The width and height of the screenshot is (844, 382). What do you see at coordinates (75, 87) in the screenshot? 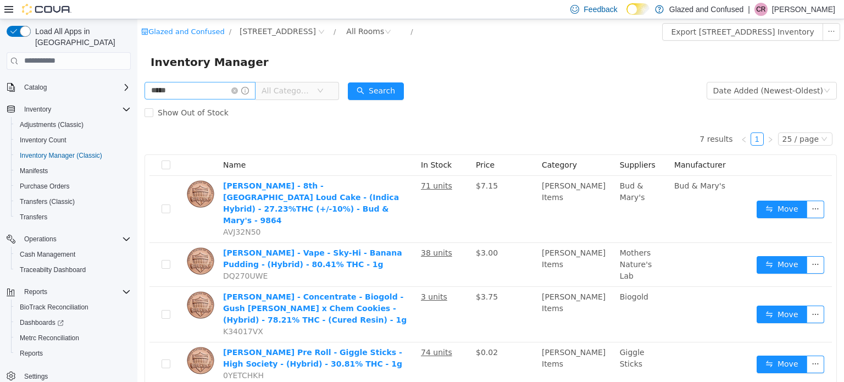
I see `span: Catalog` at bounding box center [75, 87].